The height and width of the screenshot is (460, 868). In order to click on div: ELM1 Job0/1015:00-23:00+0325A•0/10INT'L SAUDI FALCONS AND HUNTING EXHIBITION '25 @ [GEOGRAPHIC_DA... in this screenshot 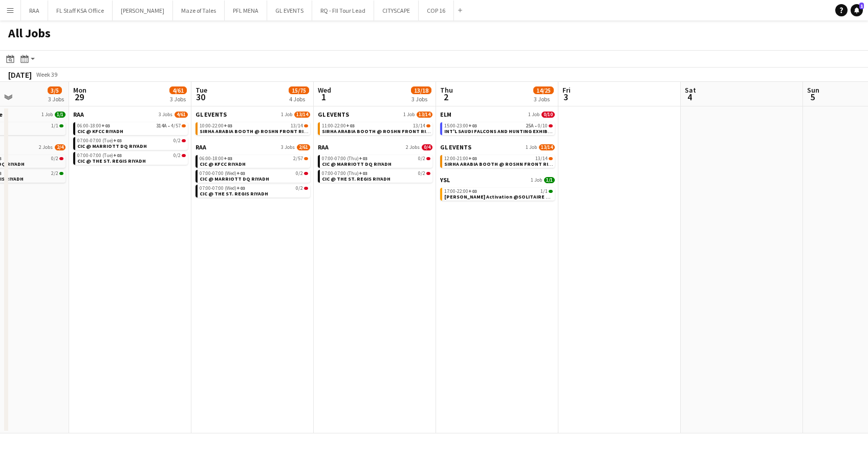, I will do `click(498, 127)`.